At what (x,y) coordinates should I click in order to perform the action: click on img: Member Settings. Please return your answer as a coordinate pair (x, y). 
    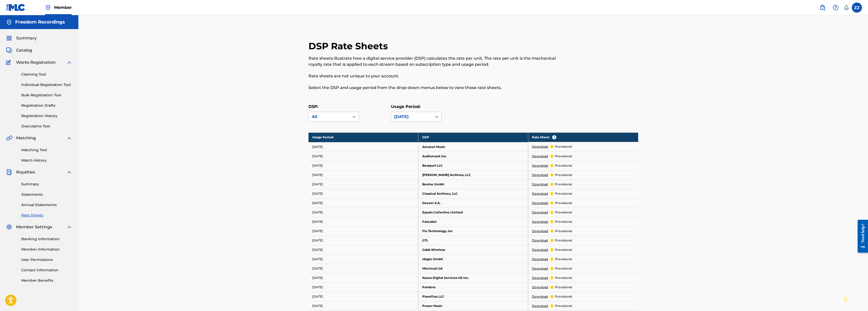
    Looking at the image, I should click on (9, 227).